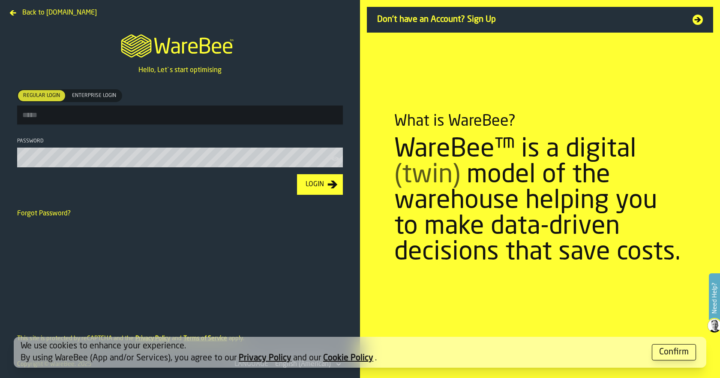  Describe the element at coordinates (360, 352) in the screenshot. I see `div: alert-[object Object]` at that location.